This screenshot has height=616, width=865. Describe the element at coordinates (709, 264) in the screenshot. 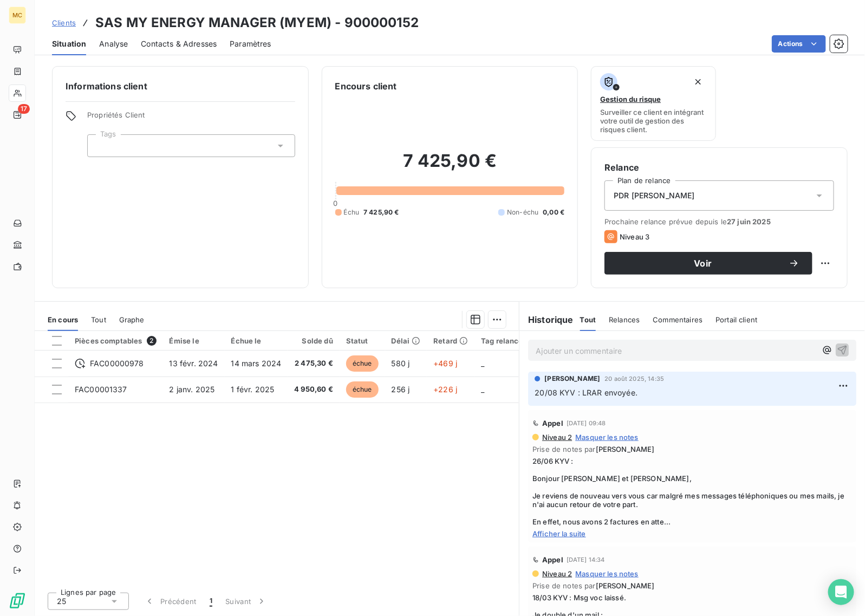

I see `button: Voir` at that location.